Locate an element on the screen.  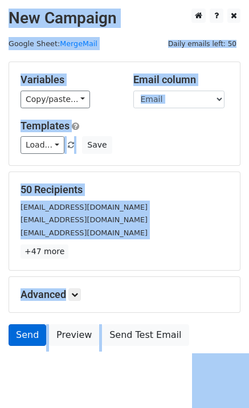
a: MergeMail is located at coordinates (79, 43).